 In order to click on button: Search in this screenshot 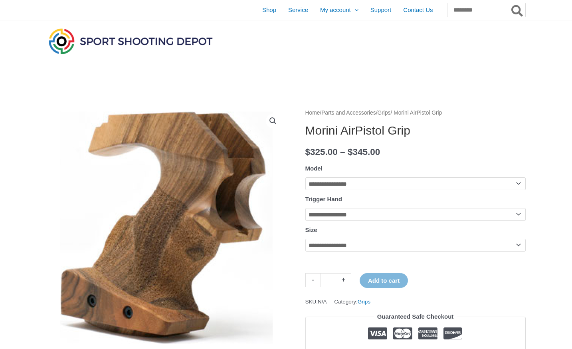, I will do `click(518, 10)`.